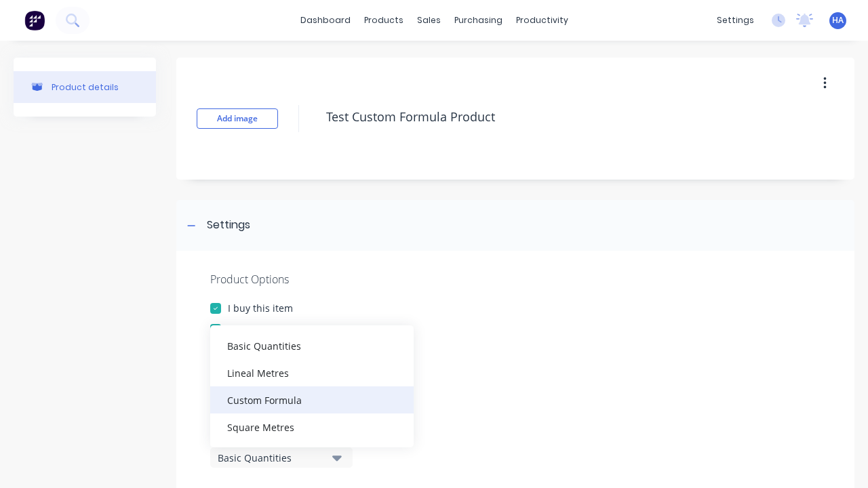 The height and width of the screenshot is (488, 868). Describe the element at coordinates (229, 225) in the screenshot. I see `div: Settings` at that location.